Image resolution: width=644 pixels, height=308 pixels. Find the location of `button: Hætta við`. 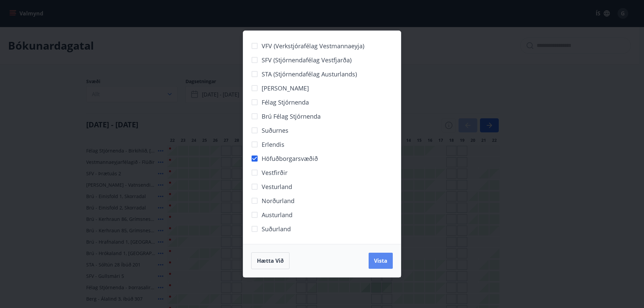

button: Hætta við is located at coordinates (271, 260).